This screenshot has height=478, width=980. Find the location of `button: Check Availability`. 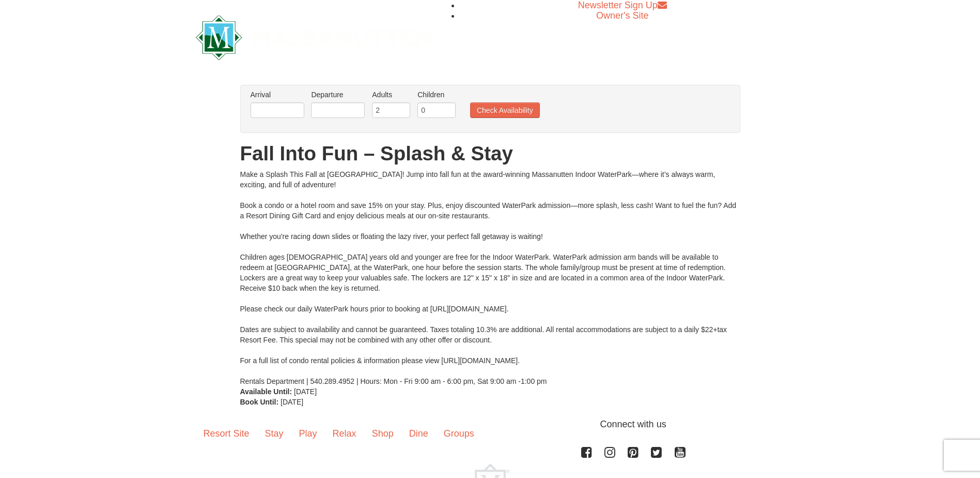

button: Check Availability is located at coordinates (505, 110).